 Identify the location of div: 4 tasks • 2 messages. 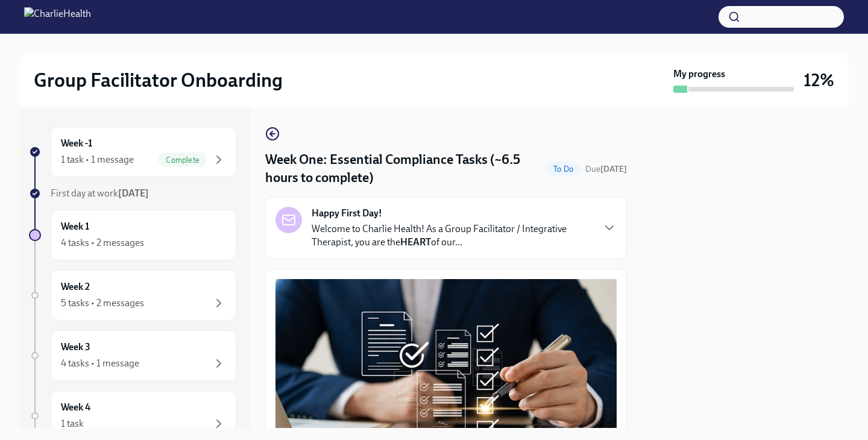
(102, 243).